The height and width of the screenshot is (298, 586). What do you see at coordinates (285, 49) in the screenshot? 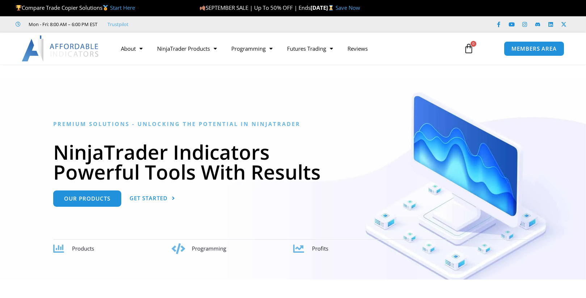
I see `nav: Menu` at bounding box center [285, 49].